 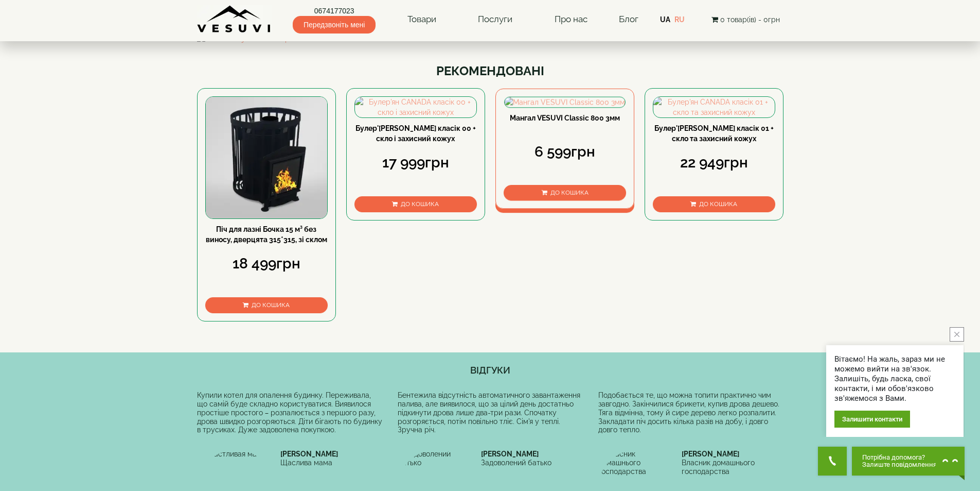 I want to click on div: Подобається те, що можна топити практично чим завгодно. Закінчилися брикети, купив дрова дешево. ..., so click(x=691, y=412).